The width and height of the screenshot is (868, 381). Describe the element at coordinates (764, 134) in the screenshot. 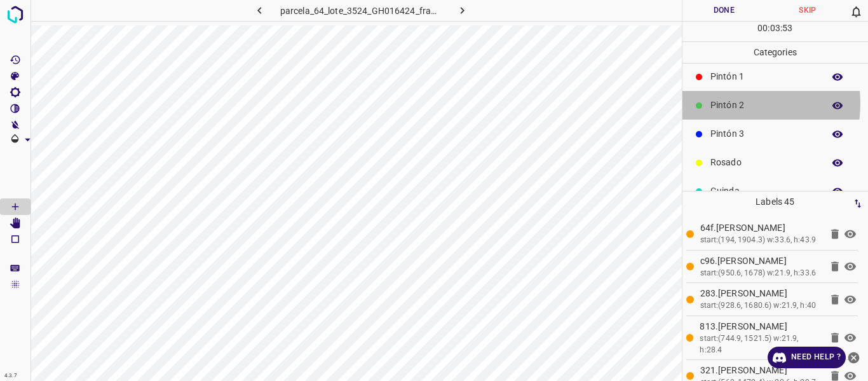

I see `p: Pintón 3` at that location.